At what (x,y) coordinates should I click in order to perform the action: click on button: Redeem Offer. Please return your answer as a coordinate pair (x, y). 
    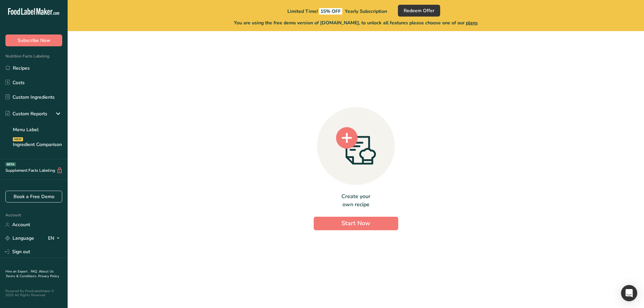
    Looking at the image, I should click on (418, 10).